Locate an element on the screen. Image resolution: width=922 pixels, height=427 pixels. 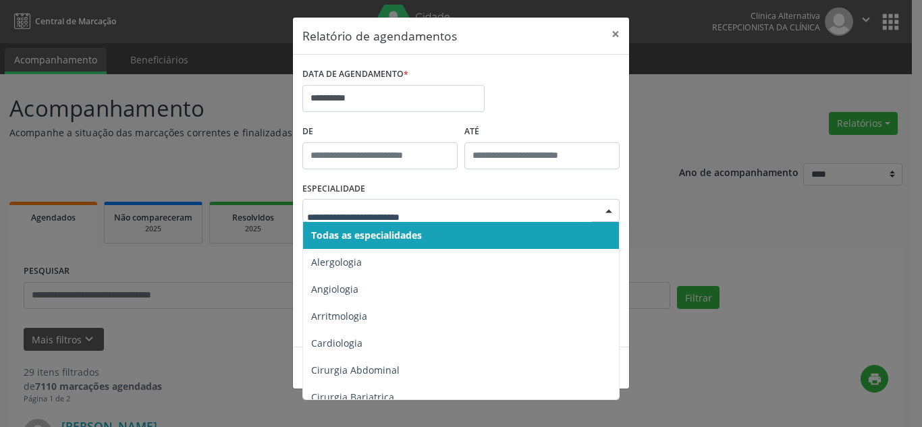
span: Arritmologia is located at coordinates (339, 316).